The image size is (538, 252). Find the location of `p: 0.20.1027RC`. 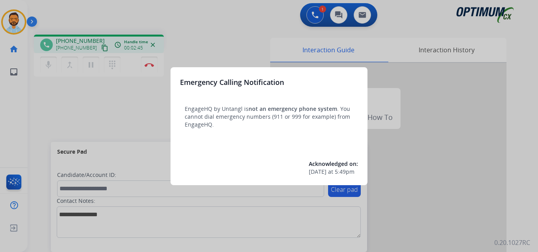

p: 0.20.1027RC is located at coordinates (512, 243).